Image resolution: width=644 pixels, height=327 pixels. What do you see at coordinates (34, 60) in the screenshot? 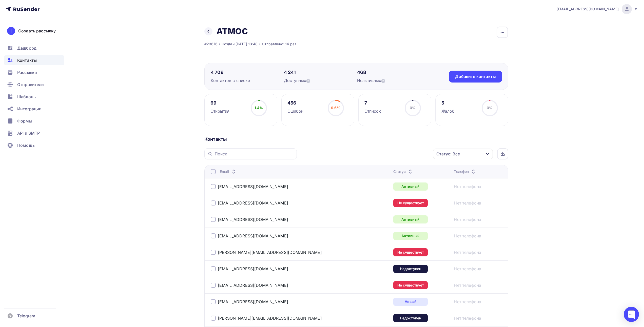
I see `a: Контакты` at bounding box center [34, 60].